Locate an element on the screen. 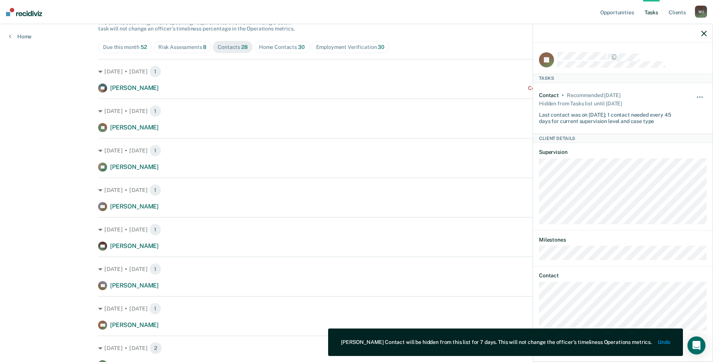 The height and width of the screenshot is (362, 713). span: 52 is located at coordinates (144, 47).